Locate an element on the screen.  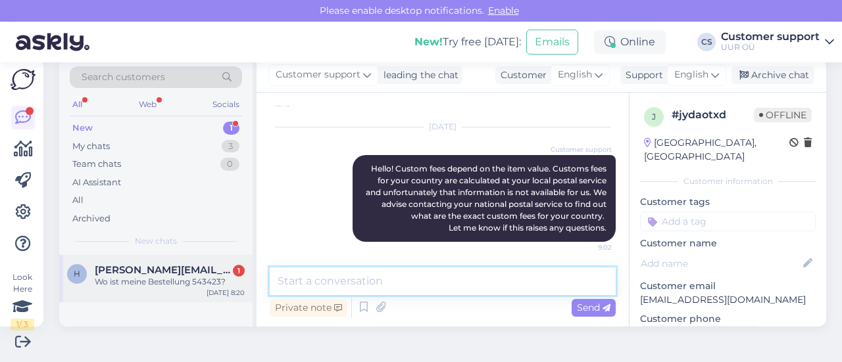
div: AI Assistant is located at coordinates (97, 183).